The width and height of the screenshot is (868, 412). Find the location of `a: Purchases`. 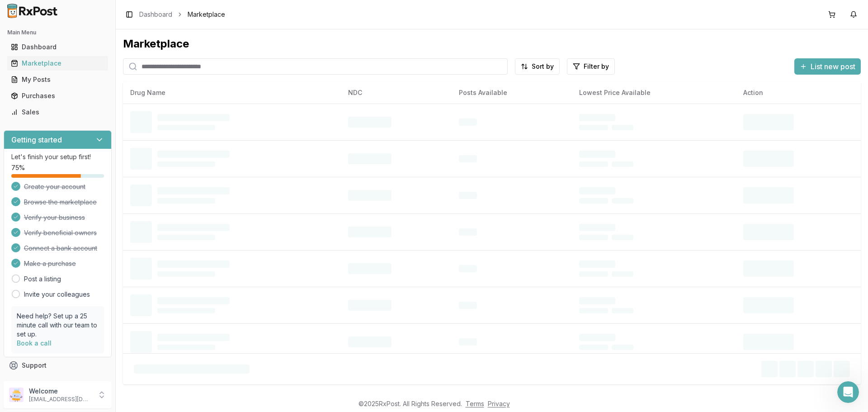

a: Purchases is located at coordinates (58, 96).